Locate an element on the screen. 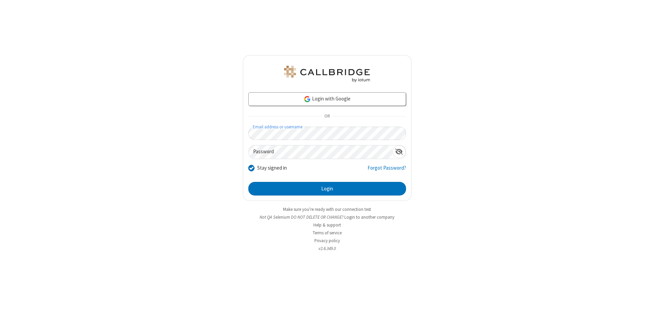 This screenshot has height=312, width=654. a: Login with Google is located at coordinates (327, 99).